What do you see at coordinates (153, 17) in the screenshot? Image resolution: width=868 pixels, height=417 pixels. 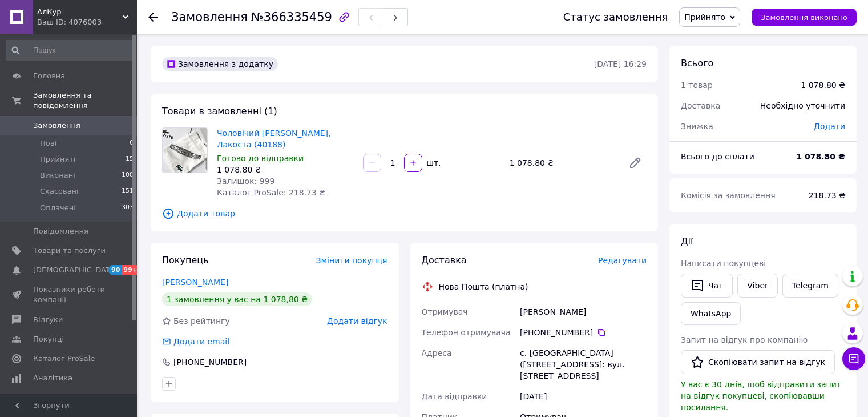 I see `div: Повернутися назад` at bounding box center [153, 17].